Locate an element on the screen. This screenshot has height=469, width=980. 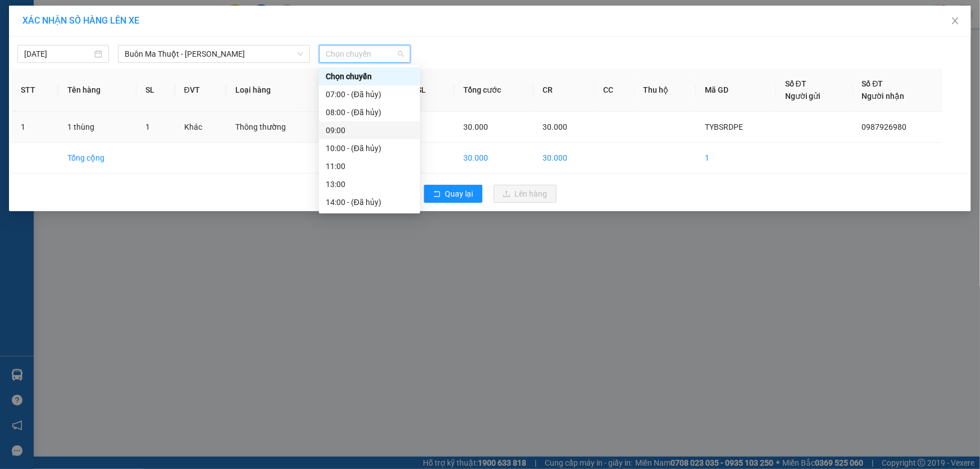
th: SL is located at coordinates (156, 89).